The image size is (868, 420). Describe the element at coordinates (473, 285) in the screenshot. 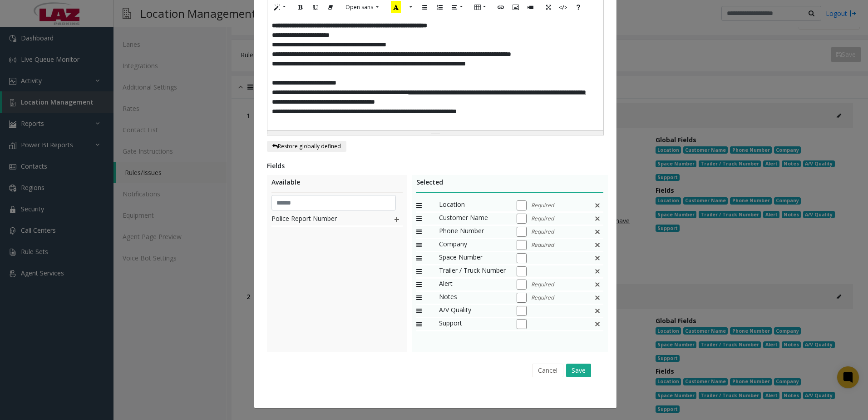

I see `span: Alert` at that location.